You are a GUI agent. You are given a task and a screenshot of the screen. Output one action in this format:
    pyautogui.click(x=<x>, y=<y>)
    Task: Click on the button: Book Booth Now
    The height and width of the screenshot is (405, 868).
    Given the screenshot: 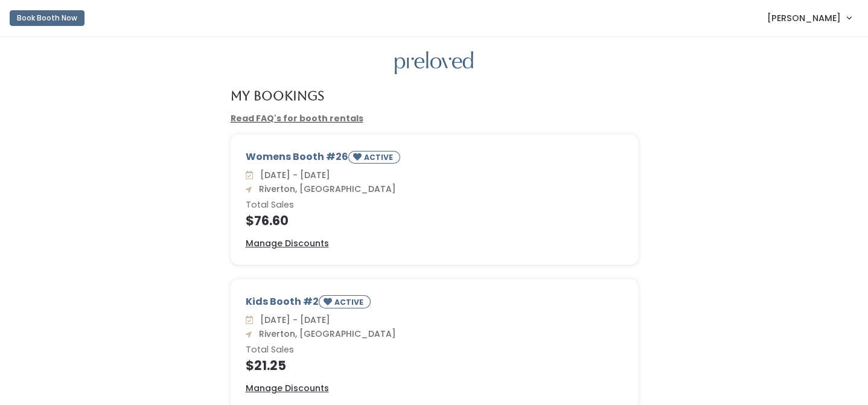 What is the action you would take?
    pyautogui.click(x=47, y=18)
    